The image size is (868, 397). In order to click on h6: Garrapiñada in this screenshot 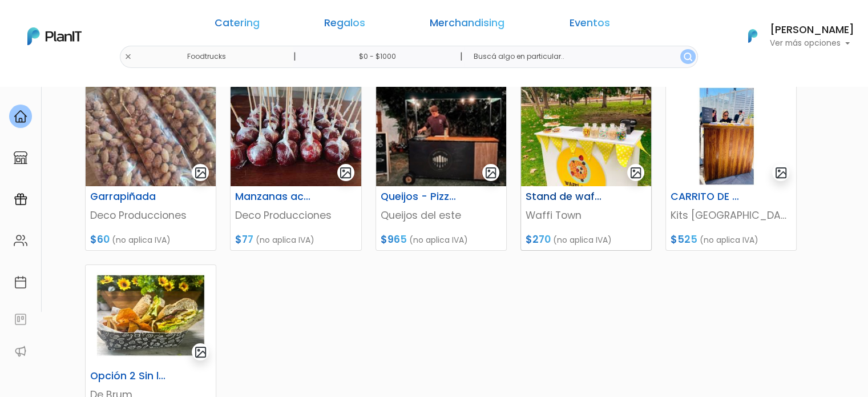, I will do `click(128, 196)`.